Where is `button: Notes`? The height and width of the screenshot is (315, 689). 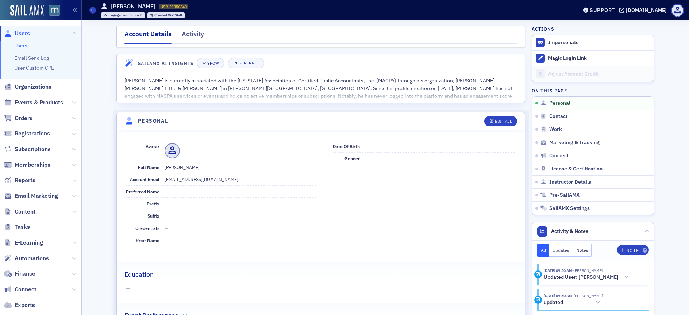
button: Notes is located at coordinates (582, 250).